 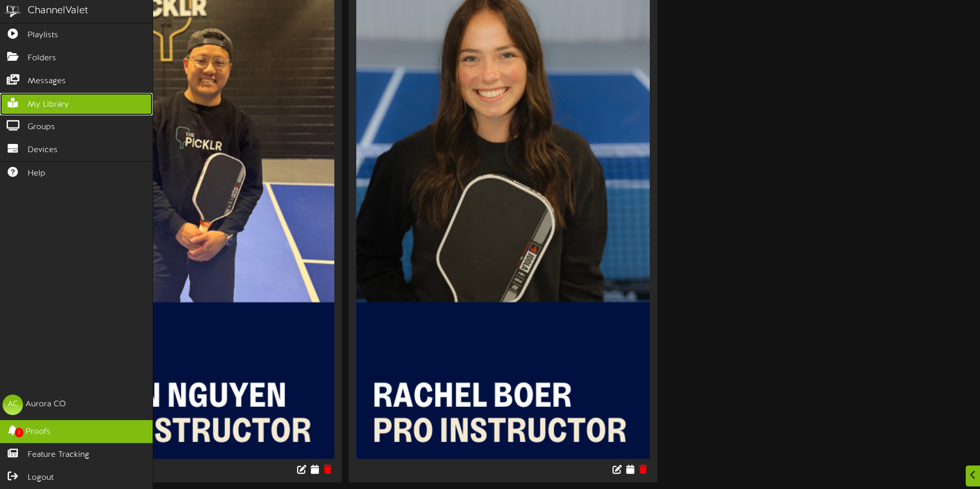 What do you see at coordinates (47, 81) in the screenshot?
I see `span: Messages` at bounding box center [47, 81].